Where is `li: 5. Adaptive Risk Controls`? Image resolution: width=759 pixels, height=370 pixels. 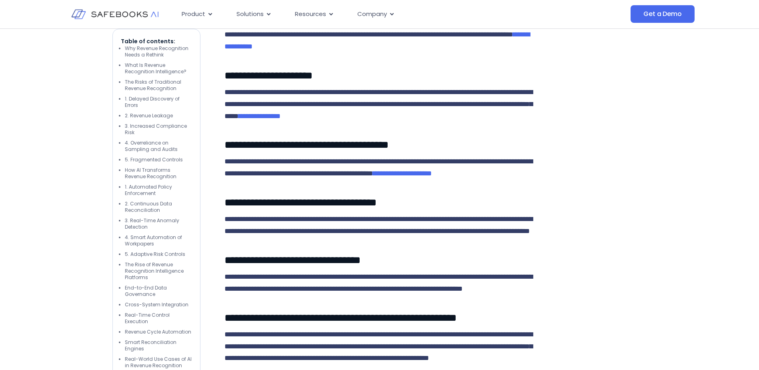 li: 5. Adaptive Risk Controls is located at coordinates (158, 254).